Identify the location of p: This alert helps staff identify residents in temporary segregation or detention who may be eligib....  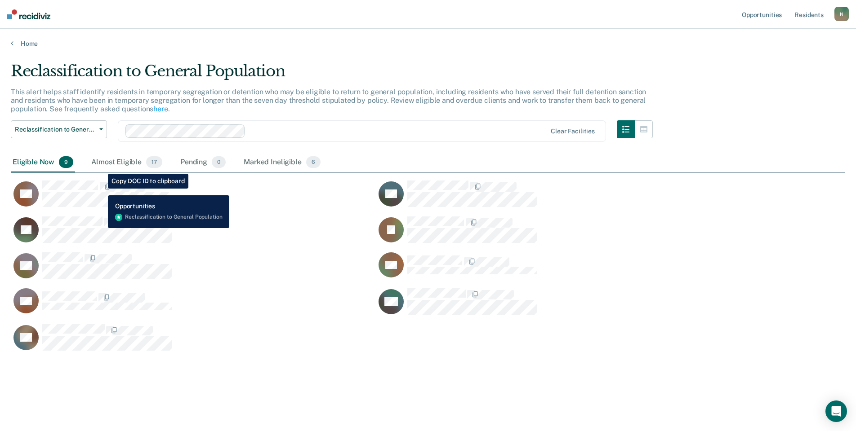
(328, 100).